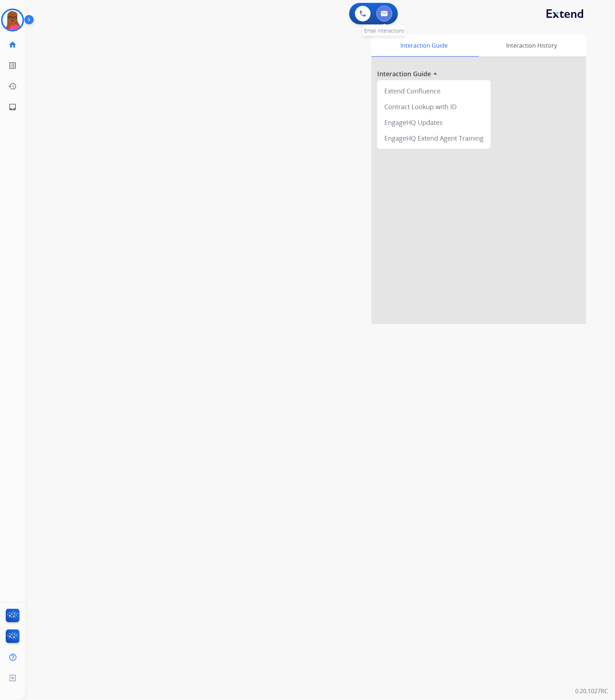 The width and height of the screenshot is (615, 700). What do you see at coordinates (13, 107) in the screenshot?
I see `mat-icon: inbox` at bounding box center [13, 107].